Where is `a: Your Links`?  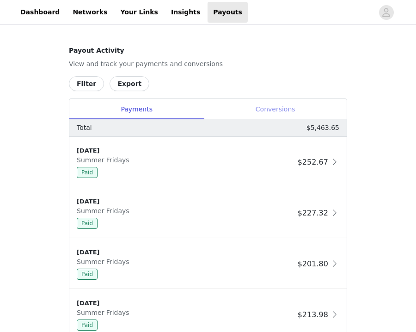 a: Your Links is located at coordinates (139, 12).